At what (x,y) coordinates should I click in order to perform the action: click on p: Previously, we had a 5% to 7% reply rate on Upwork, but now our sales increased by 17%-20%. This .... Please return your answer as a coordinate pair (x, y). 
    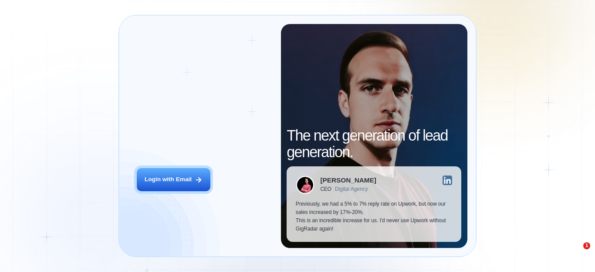
    Looking at the image, I should click on (374, 216).